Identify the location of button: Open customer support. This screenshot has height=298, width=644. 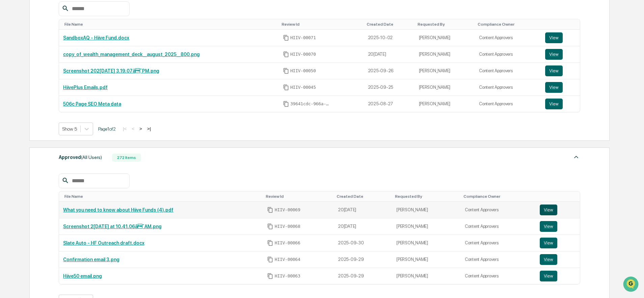
(9, 9).